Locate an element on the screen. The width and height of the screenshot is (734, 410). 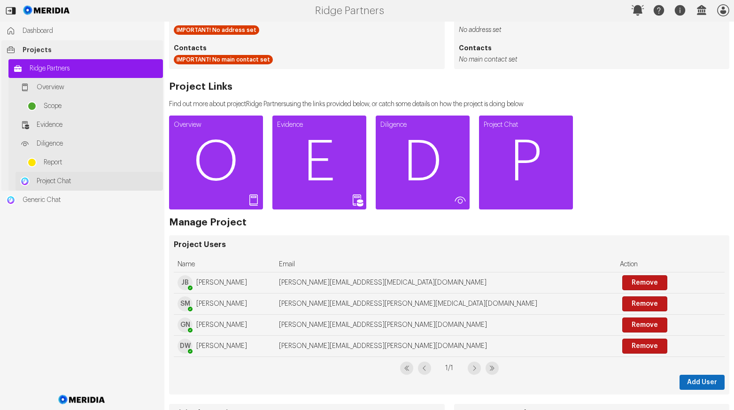
h2: Manage Project is located at coordinates (207, 223).